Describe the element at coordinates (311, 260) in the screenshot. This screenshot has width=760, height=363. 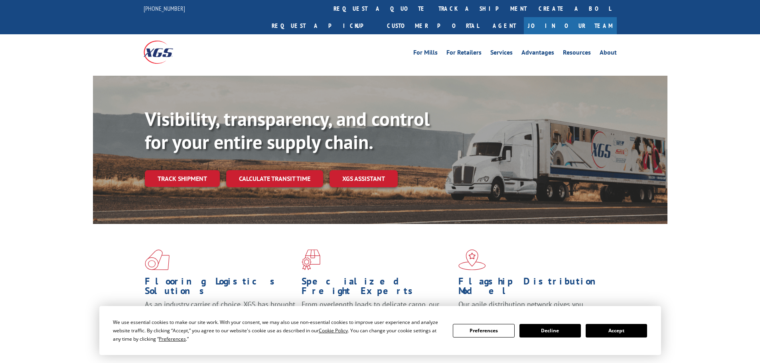
I see `img: xgs-icon-focused-on-flooring-red` at that location.